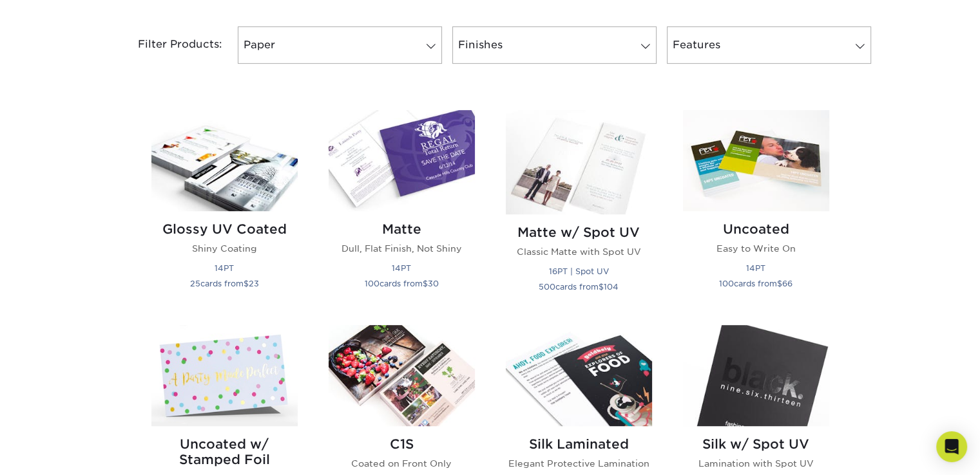  What do you see at coordinates (579, 251) in the screenshot?
I see `p: Classic Matte with Spot UV` at bounding box center [579, 251].